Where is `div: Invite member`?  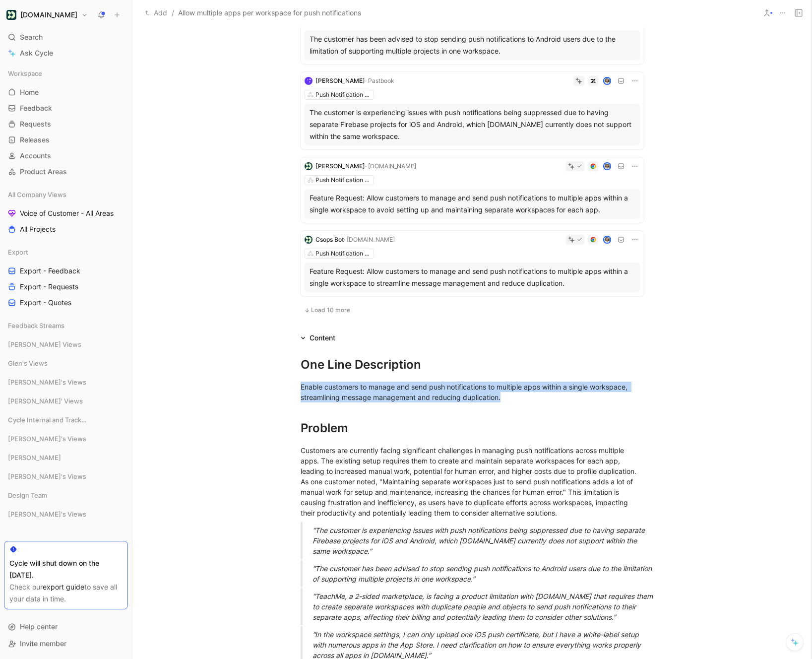
div: Invite member is located at coordinates (66, 644).